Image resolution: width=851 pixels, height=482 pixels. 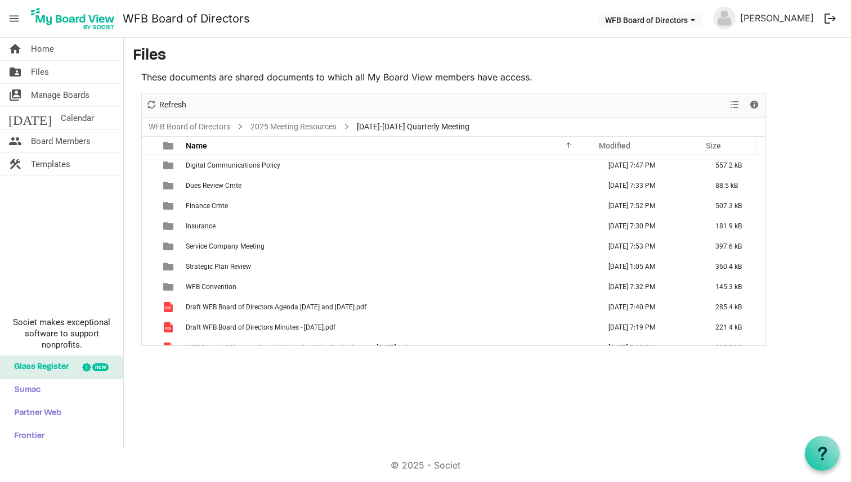 What do you see at coordinates (754, 105) in the screenshot?
I see `div: Details` at bounding box center [754, 105].